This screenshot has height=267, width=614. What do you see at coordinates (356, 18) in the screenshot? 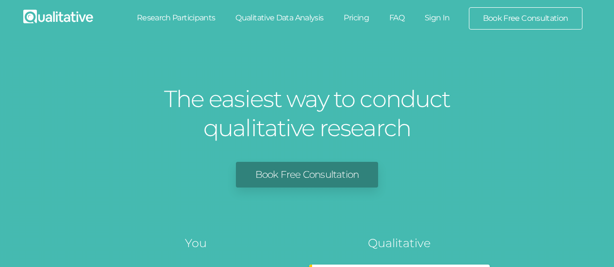
I see `a: Pricing` at bounding box center [356, 18].